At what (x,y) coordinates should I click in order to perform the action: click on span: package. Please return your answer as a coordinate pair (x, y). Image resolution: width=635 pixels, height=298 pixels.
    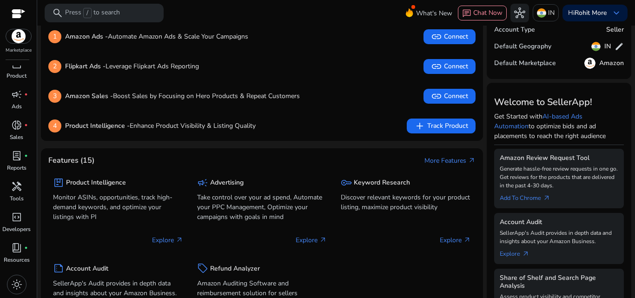
    Looking at the image, I should click on (59, 183).